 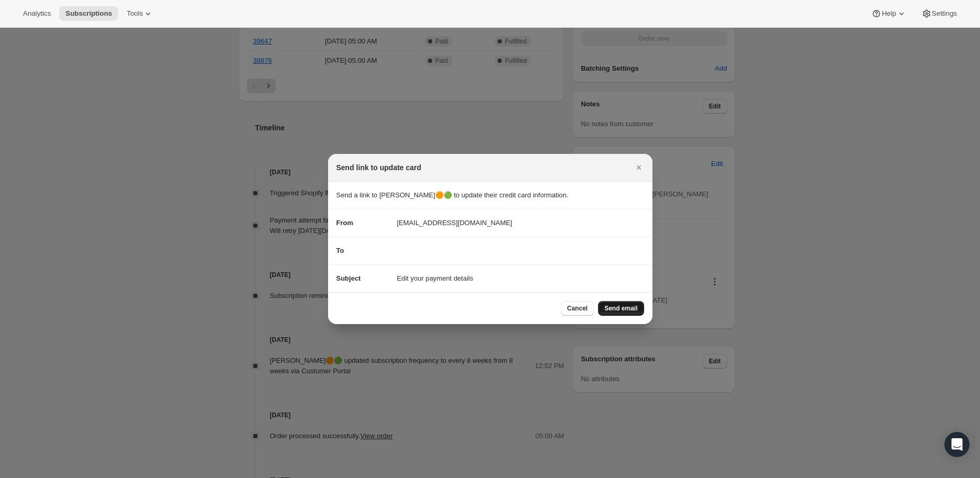 I want to click on span: Subscriptions, so click(x=89, y=13).